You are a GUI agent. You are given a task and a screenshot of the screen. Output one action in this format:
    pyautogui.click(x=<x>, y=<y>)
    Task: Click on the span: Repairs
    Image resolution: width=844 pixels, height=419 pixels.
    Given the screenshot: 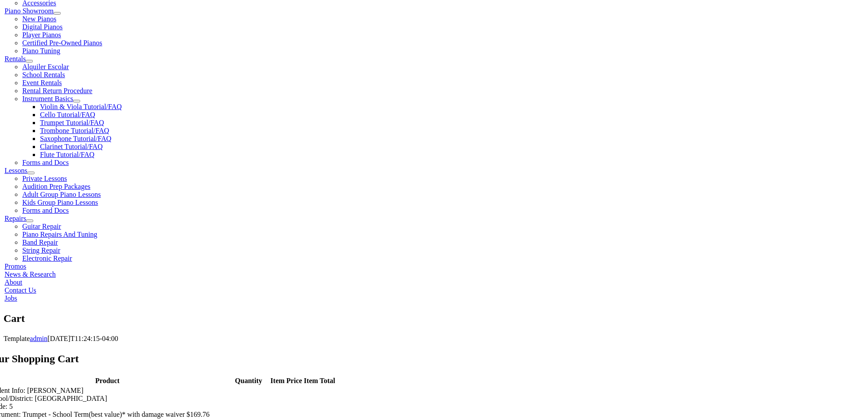 What is the action you would take?
    pyautogui.click(x=15, y=218)
    